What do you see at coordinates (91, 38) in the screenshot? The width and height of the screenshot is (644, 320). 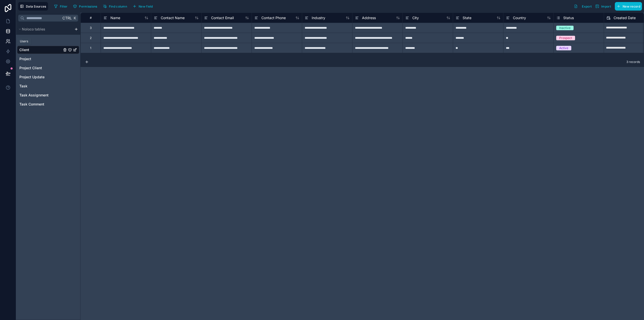 I see `div: 2` at bounding box center [91, 38].